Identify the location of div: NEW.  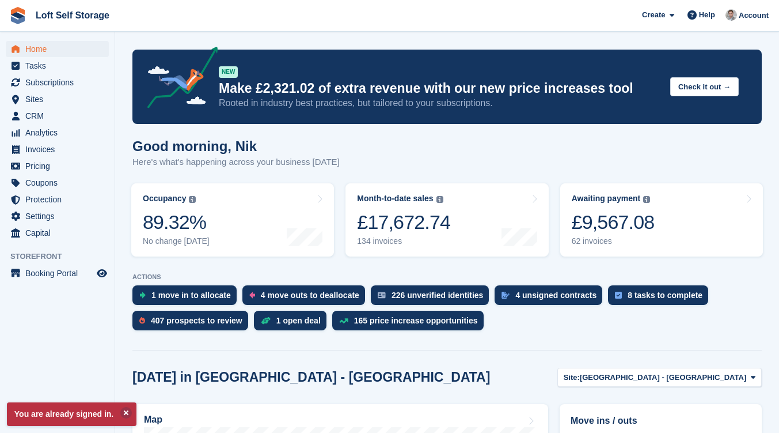
(228, 72).